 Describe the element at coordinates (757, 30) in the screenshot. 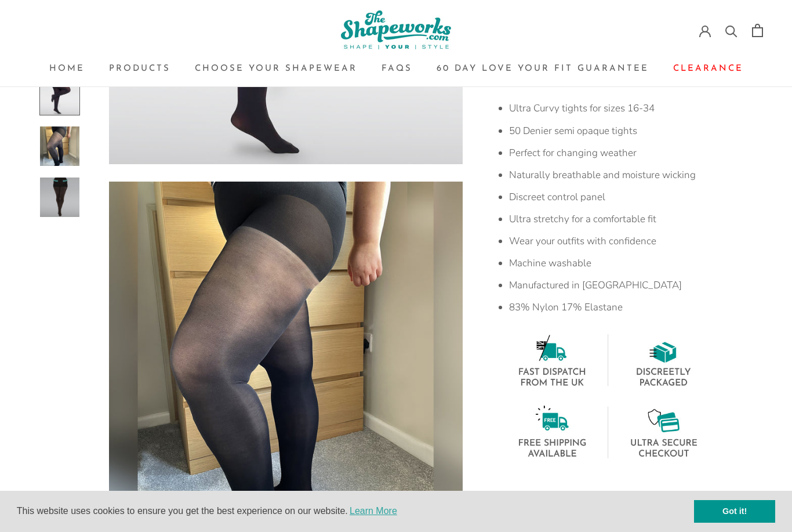

I see `a: Open cart` at that location.